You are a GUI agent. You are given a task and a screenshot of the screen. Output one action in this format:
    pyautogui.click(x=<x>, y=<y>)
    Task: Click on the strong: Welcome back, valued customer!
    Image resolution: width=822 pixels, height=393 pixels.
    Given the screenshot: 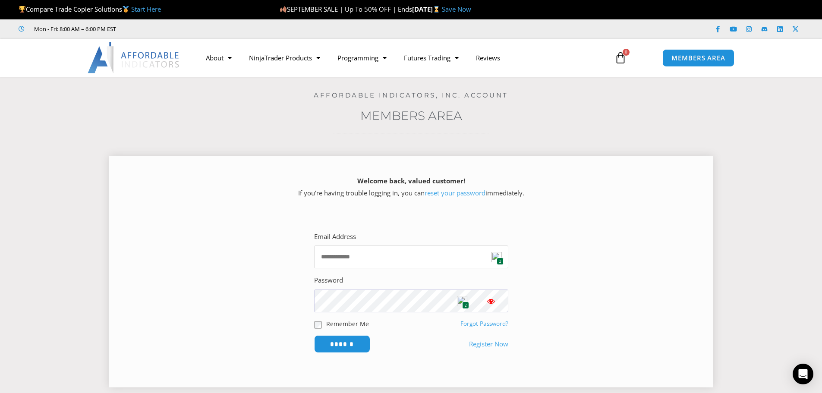 What is the action you would take?
    pyautogui.click(x=411, y=181)
    